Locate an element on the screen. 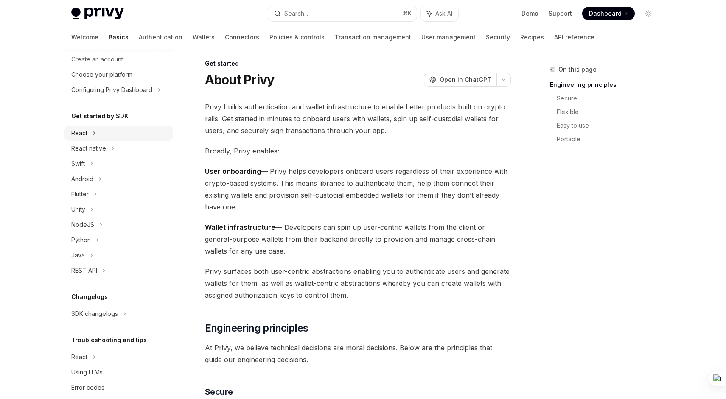  div: Android is located at coordinates (82, 179).